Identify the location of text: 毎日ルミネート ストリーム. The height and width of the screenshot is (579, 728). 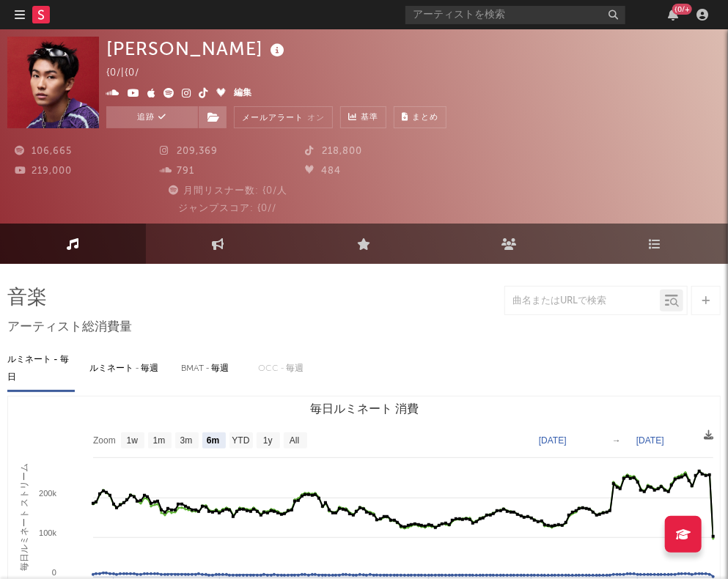
(25, 517).